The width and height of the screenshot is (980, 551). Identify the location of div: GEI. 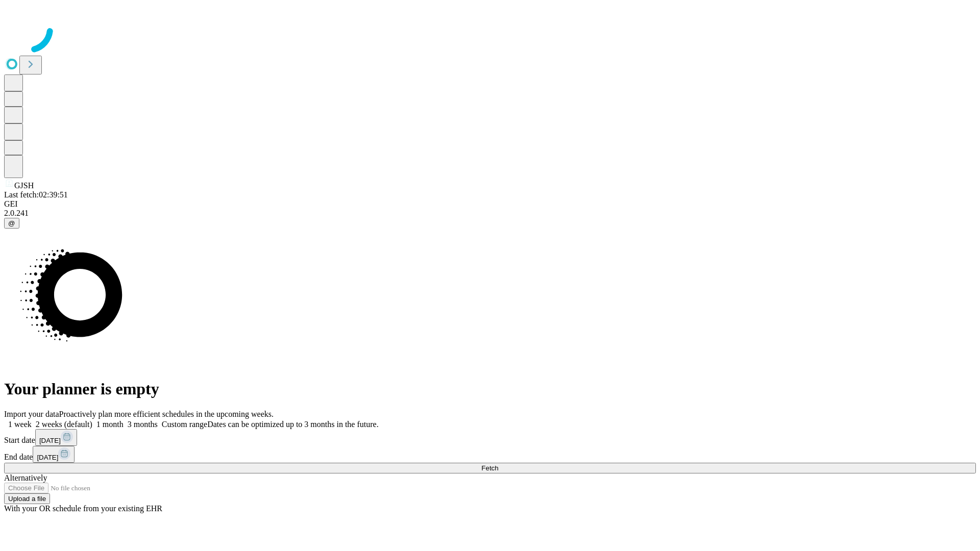
(490, 204).